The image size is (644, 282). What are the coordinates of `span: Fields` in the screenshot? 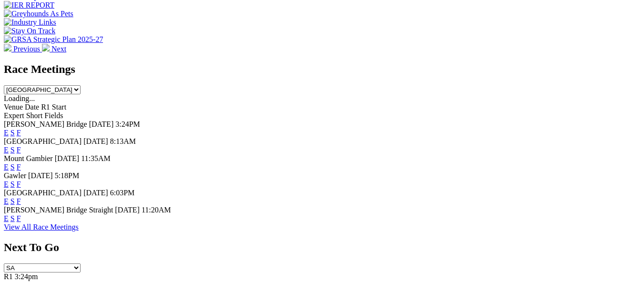 It's located at (53, 115).